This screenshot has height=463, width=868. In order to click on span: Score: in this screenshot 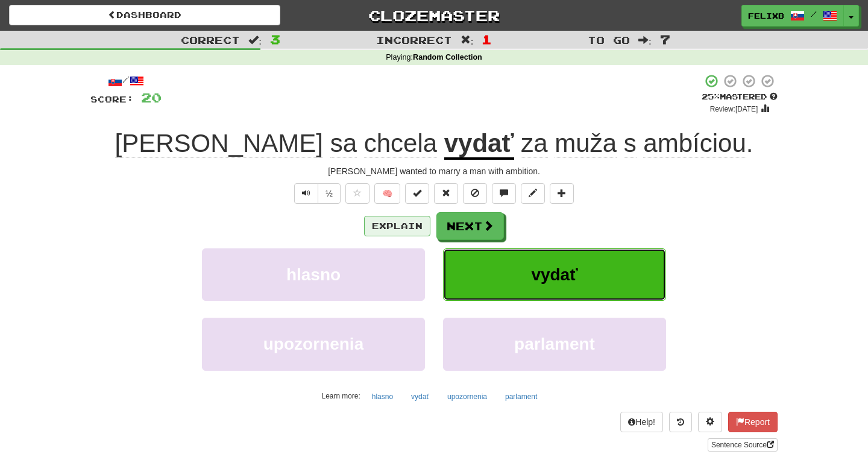, I will do `click(112, 99)`.